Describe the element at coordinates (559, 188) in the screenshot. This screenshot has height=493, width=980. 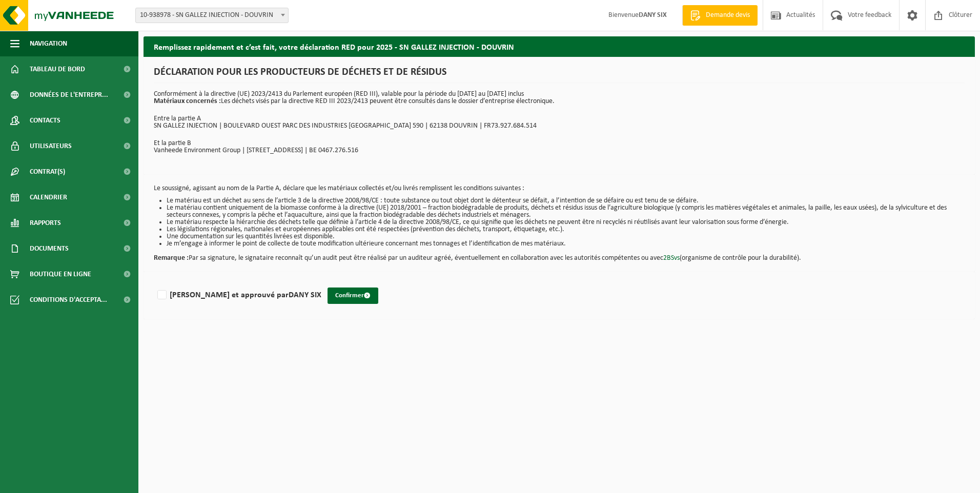
I see `p: Le soussigné, agissant au nom de la Partie A, déclare que les matériaux collectés et/ou livrés re...` at that location.